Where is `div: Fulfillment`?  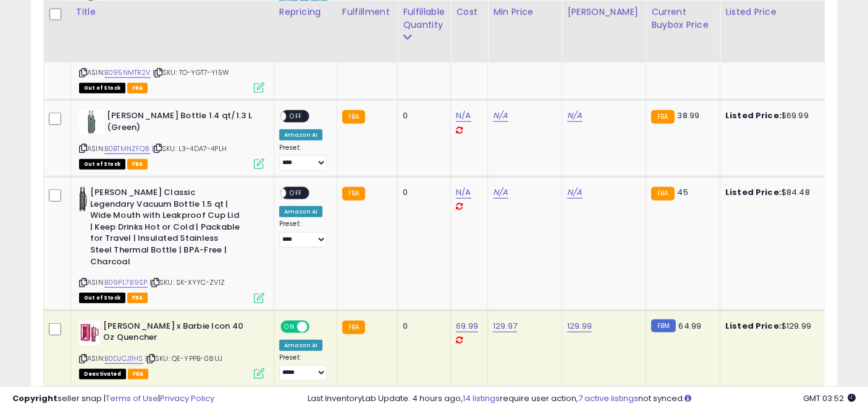
div: Fulfillment is located at coordinates (367, 12).